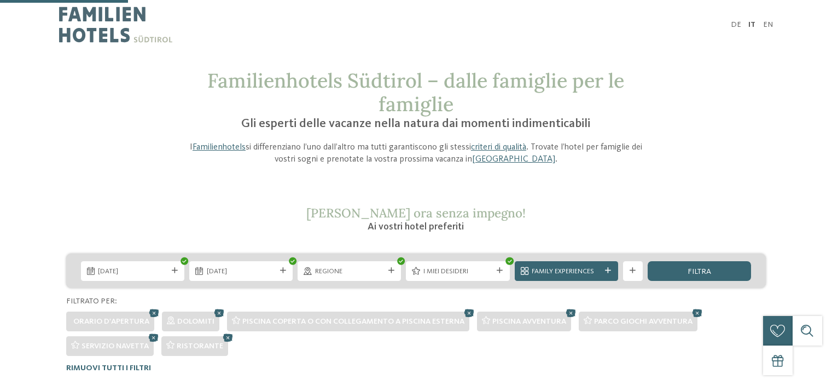  What do you see at coordinates (91, 301) in the screenshot?
I see `span: Filtrato per:` at bounding box center [91, 301].